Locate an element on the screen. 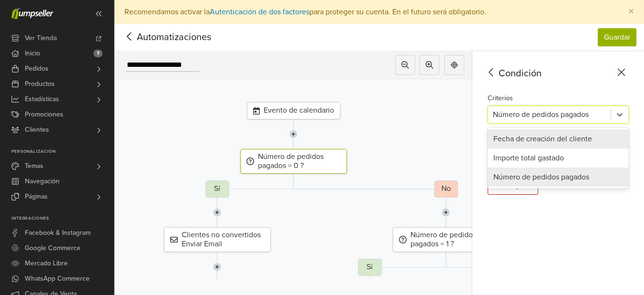 The image size is (644, 295). span: Ver Tienda is located at coordinates (40, 38).